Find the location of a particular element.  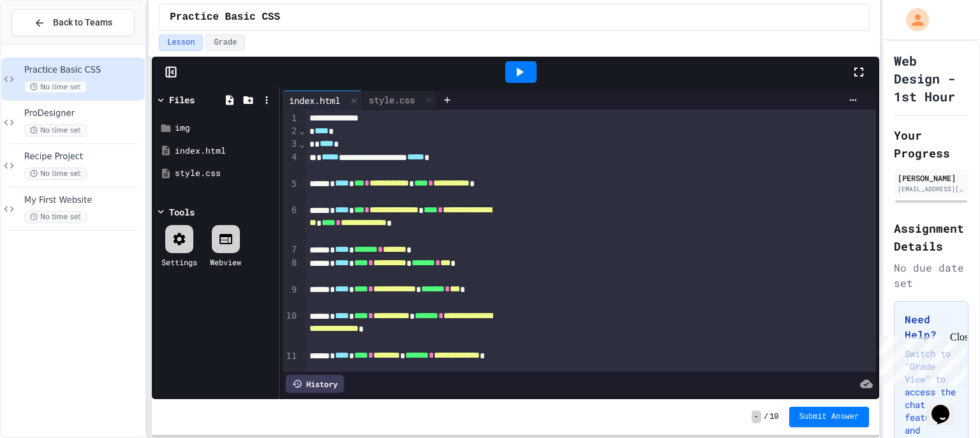

h2: Assignment Details is located at coordinates (931, 237).